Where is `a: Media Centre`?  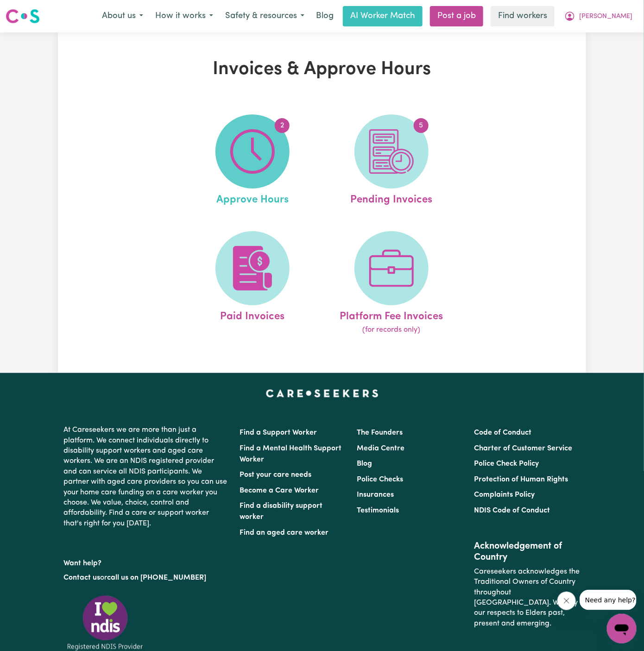 a: Media Centre is located at coordinates (380, 449).